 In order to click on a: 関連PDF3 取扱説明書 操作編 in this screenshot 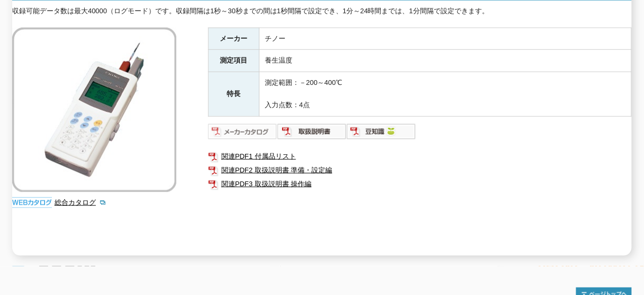, I will do `click(420, 184)`.